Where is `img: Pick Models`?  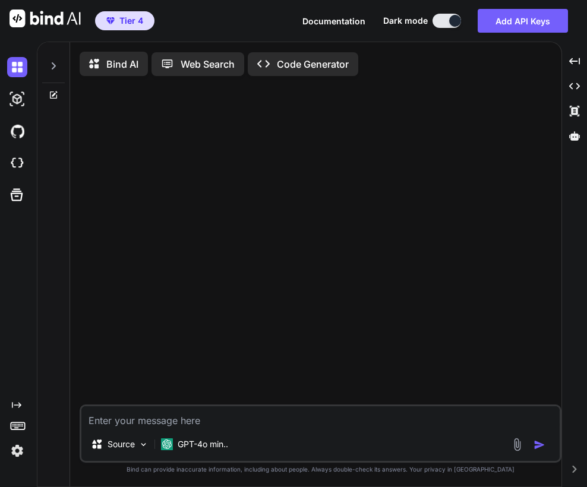
img: Pick Models is located at coordinates (143, 444).